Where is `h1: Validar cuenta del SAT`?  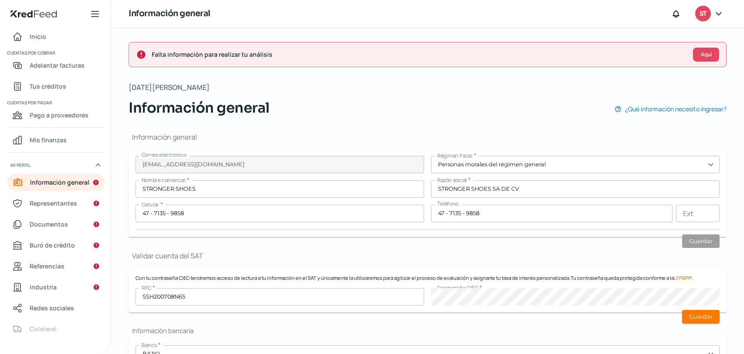 h1: Validar cuenta del SAT is located at coordinates (428, 255).